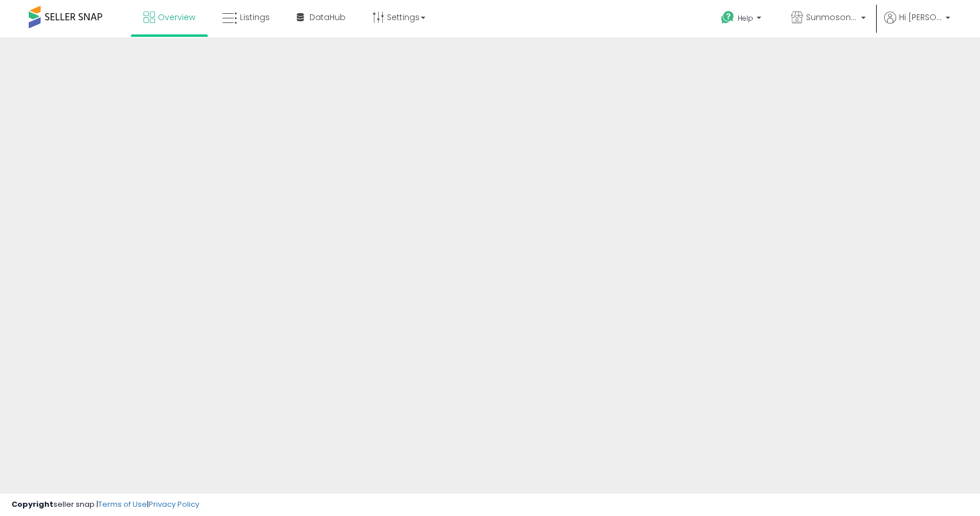  Describe the element at coordinates (105, 505) in the screenshot. I see `div: seller snap | |` at that location.